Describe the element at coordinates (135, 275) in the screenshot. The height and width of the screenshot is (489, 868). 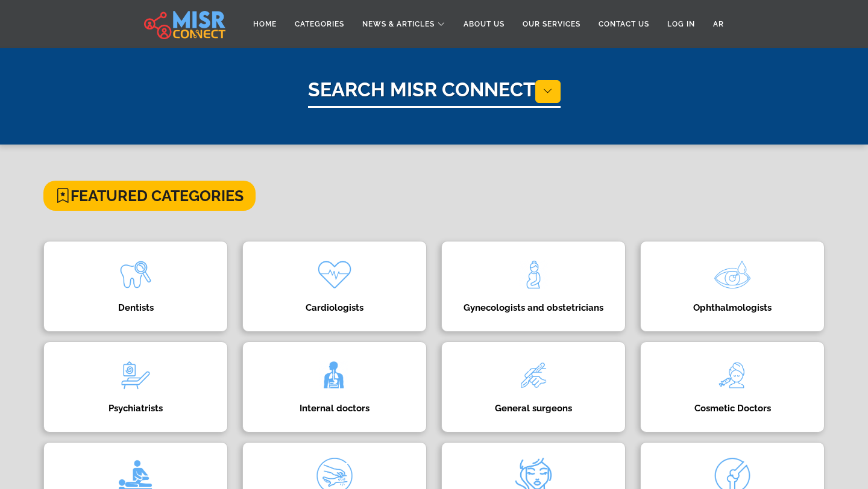
I see `img: k714wZmFaHWIHbCst04N.png` at that location.